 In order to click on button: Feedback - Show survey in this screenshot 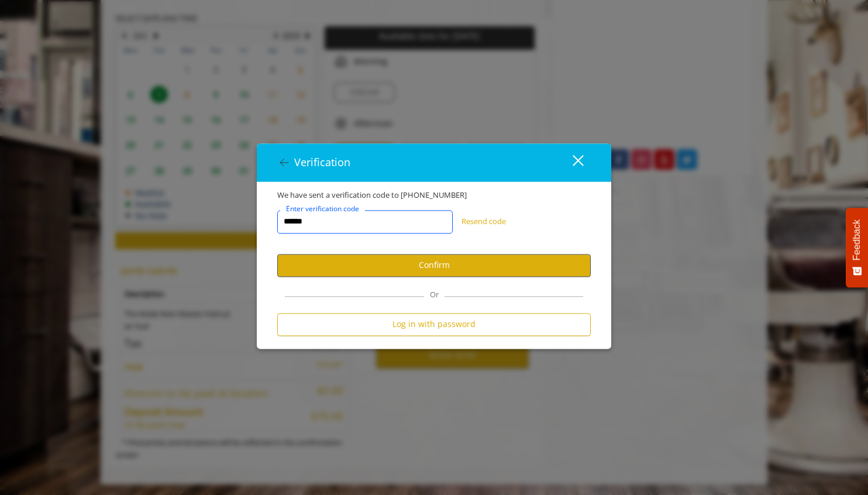, I will do `click(857, 248)`.